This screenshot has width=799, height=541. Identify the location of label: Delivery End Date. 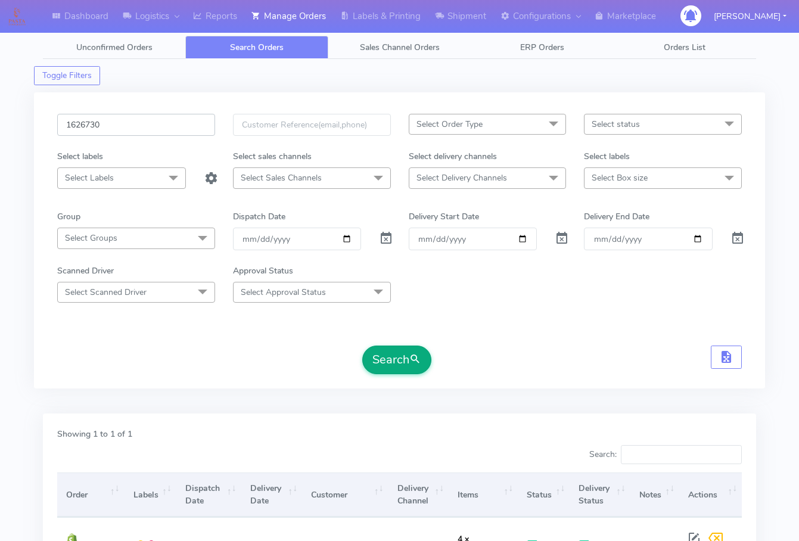
(616, 216).